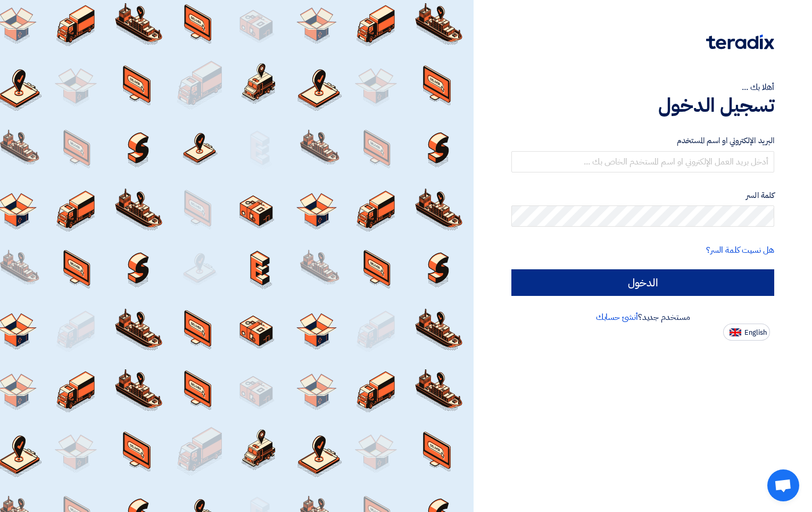 The width and height of the screenshot is (812, 512). Describe the element at coordinates (784, 485) in the screenshot. I see `div: دردشة مفتوحة` at that location.